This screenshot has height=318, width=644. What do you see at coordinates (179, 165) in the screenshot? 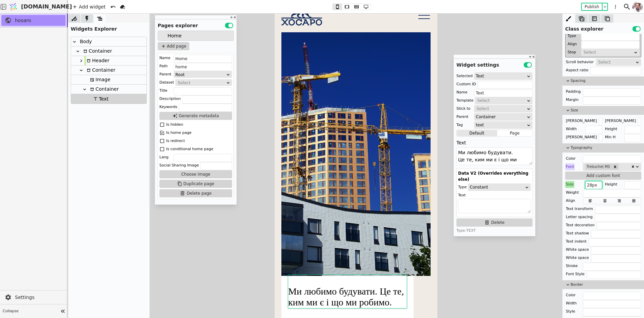
I see `div: Social Sharing Image` at bounding box center [179, 165].